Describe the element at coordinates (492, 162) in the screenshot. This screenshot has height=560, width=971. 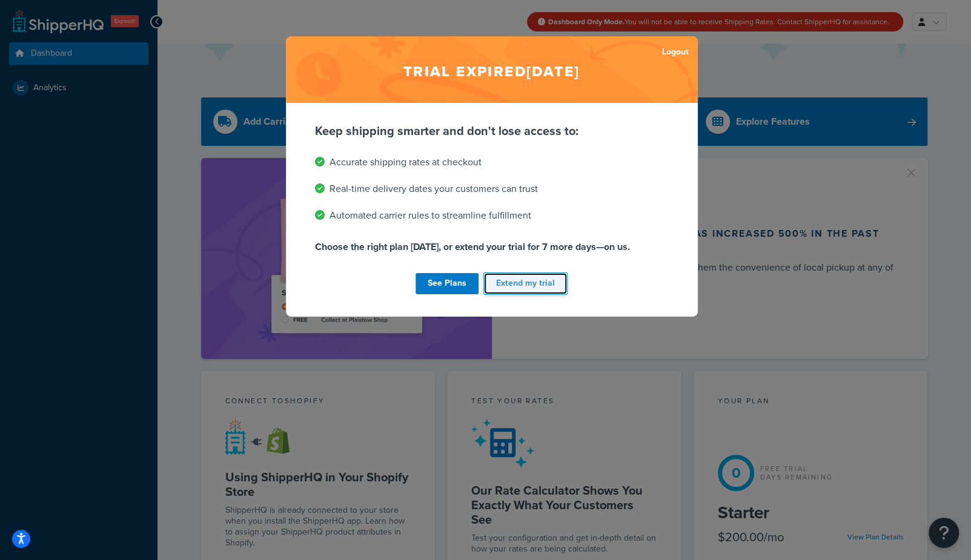
I see `li: Accurate shipping rates at checkout` at that location.